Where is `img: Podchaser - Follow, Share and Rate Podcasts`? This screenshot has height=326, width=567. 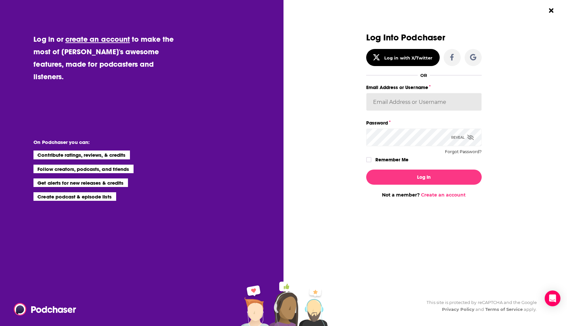 img: Podchaser - Follow, Share and Rate Podcasts is located at coordinates (45, 309).